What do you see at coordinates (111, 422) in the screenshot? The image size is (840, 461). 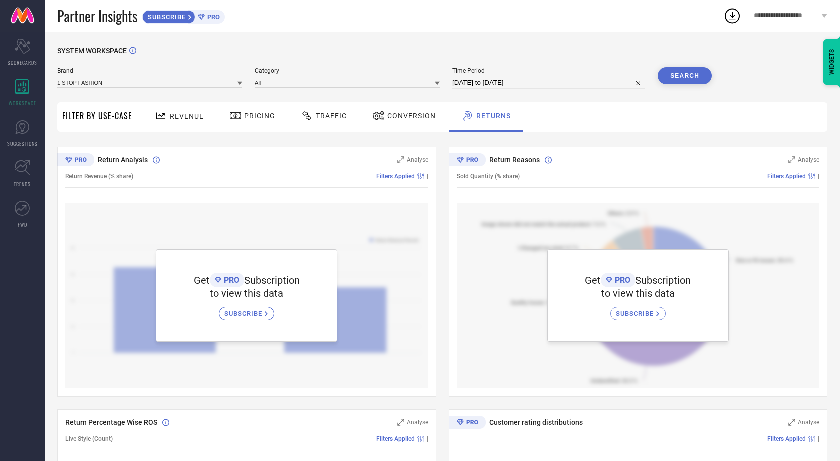 I see `span: Return Percentage Wise ROS` at bounding box center [111, 422].